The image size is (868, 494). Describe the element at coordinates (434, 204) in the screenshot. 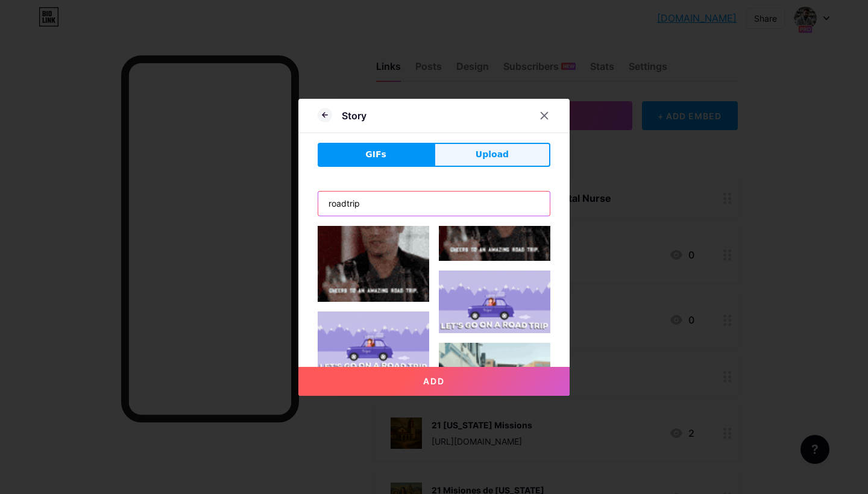

I see `input: Search` at that location.